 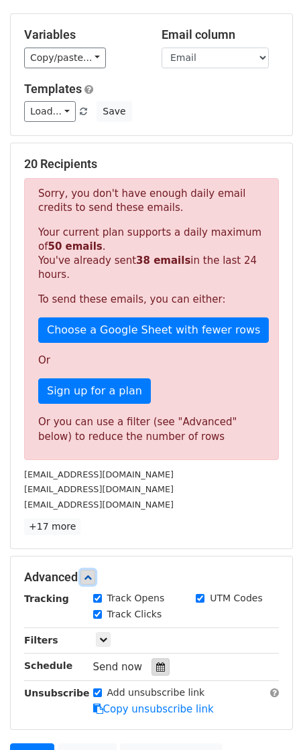 What do you see at coordinates (269, 718) in the screenshot?
I see `div: Chat Widget` at bounding box center [269, 718].